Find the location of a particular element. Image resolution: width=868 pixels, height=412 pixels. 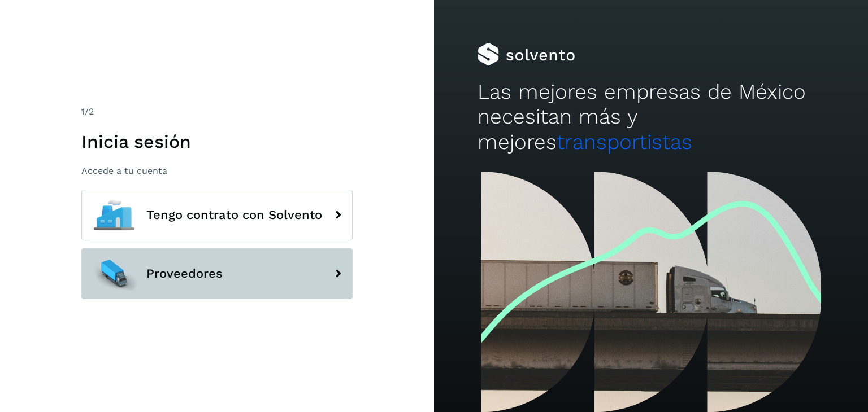

span: Proveedores is located at coordinates (184, 274).